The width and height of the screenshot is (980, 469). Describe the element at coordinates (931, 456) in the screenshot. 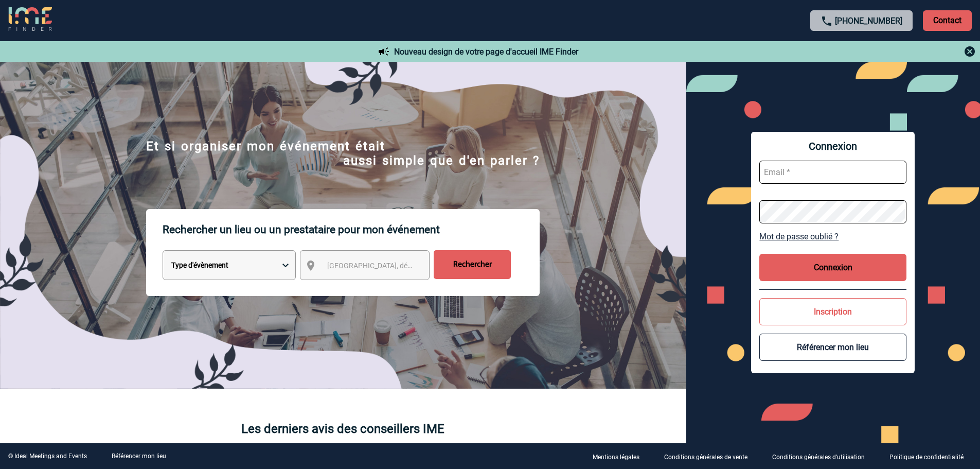

I see `a: Politique de confidentialité` at that location.